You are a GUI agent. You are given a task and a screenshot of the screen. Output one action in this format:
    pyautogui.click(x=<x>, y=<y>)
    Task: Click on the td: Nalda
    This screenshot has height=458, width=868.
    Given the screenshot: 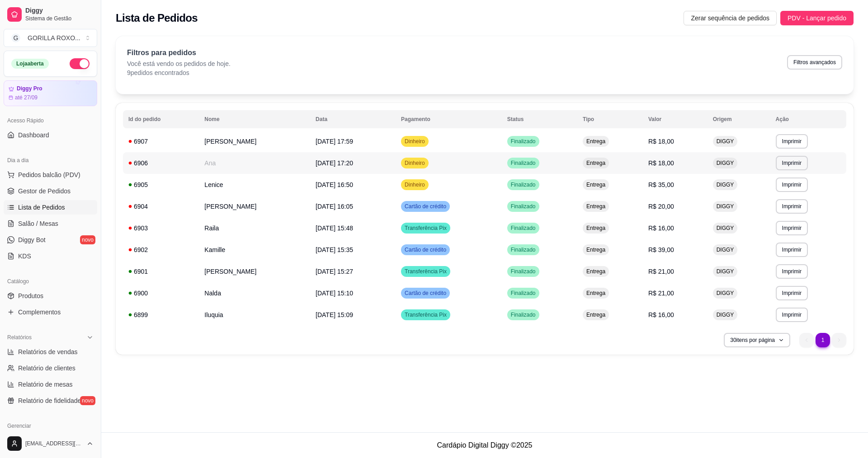 What is the action you would take?
    pyautogui.click(x=255, y=293)
    